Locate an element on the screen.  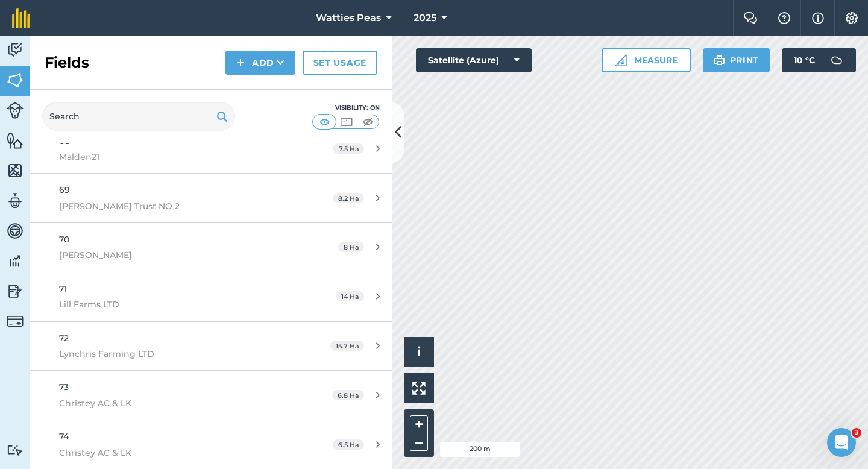
span: i is located at coordinates (419, 351).